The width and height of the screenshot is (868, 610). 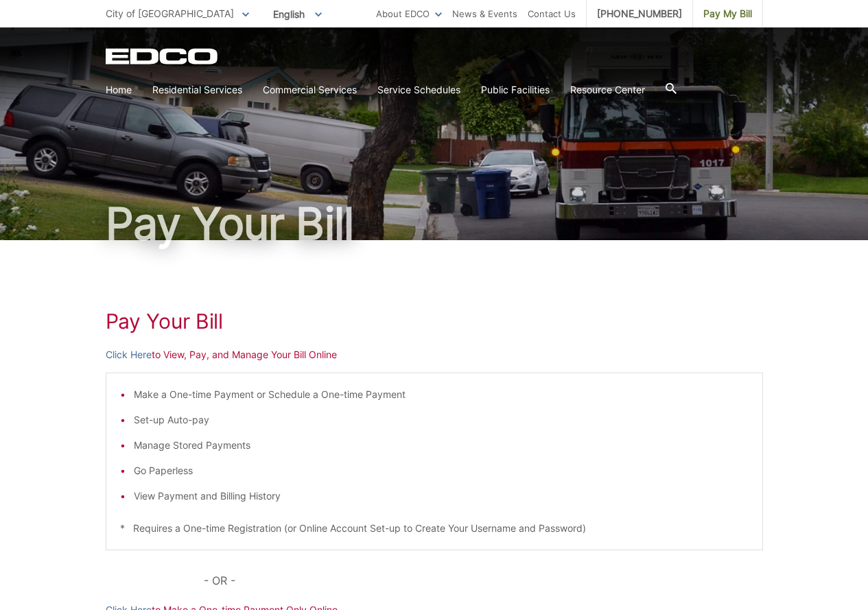 What do you see at coordinates (552, 14) in the screenshot?
I see `a: Contact Us` at bounding box center [552, 14].